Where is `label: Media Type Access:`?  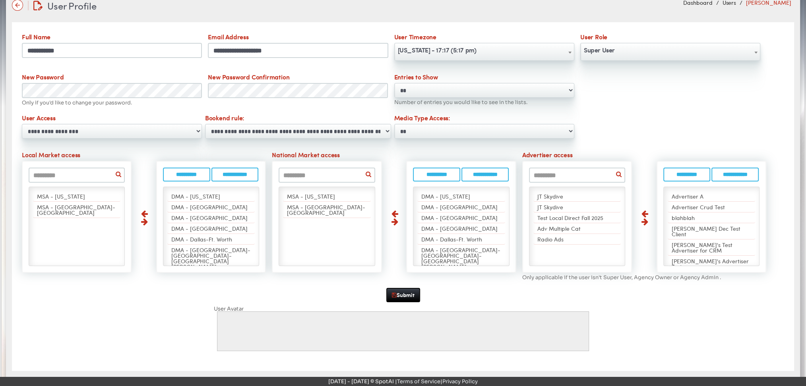
label: Media Type Access: is located at coordinates (484, 118).